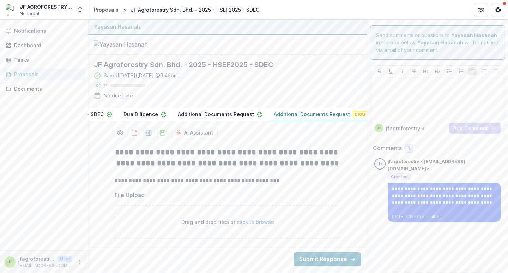 The width and height of the screenshot is (508, 273). What do you see at coordinates (438, 42) in the screenshot?
I see `div: Send comments or questions to in the box below. will be notified via email of your comment.` at bounding box center [438, 42].